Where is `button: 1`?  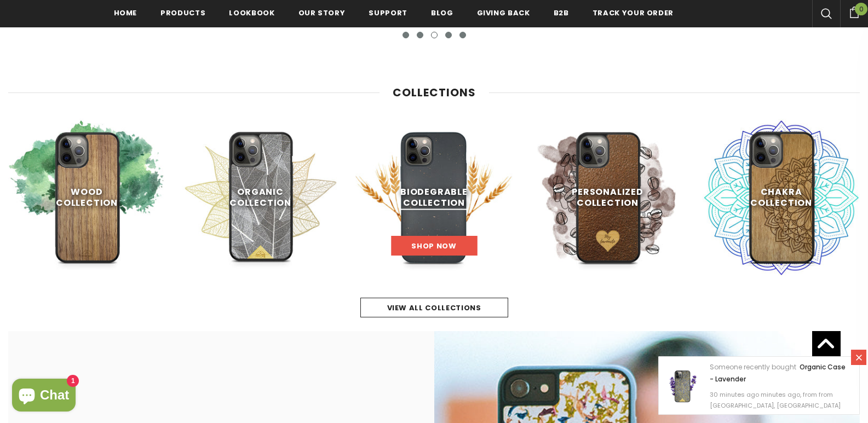 button: 1 is located at coordinates (406, 35).